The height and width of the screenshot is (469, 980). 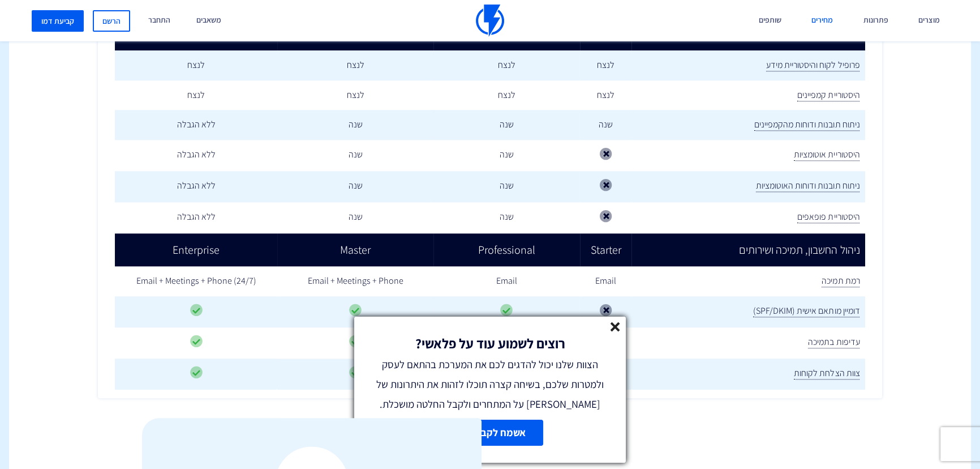 What do you see at coordinates (806, 311) in the screenshot?
I see `span: דומיין מותאם אישית (SPF/DKIM)` at bounding box center [806, 311].